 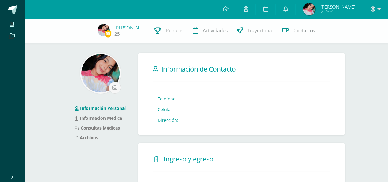 What do you see at coordinates (108, 33) in the screenshot?
I see `span: 55` at bounding box center [108, 33].